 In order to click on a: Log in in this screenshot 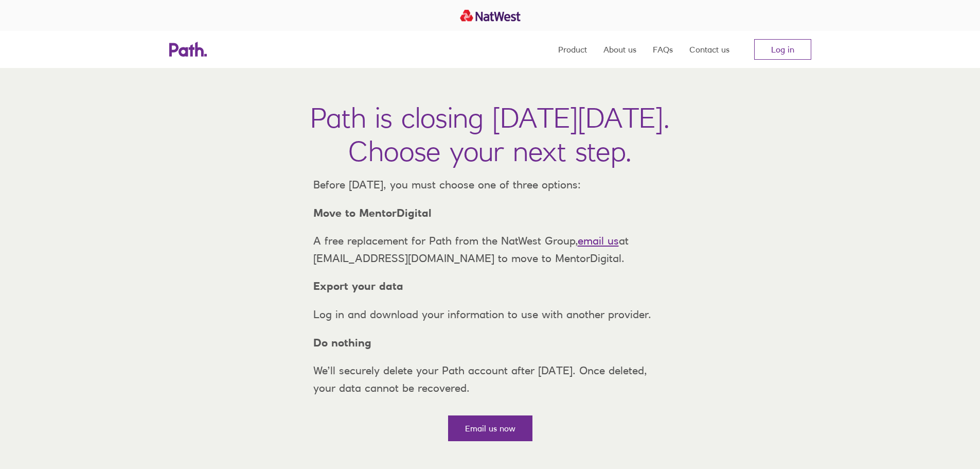, I will do `click(782, 49)`.